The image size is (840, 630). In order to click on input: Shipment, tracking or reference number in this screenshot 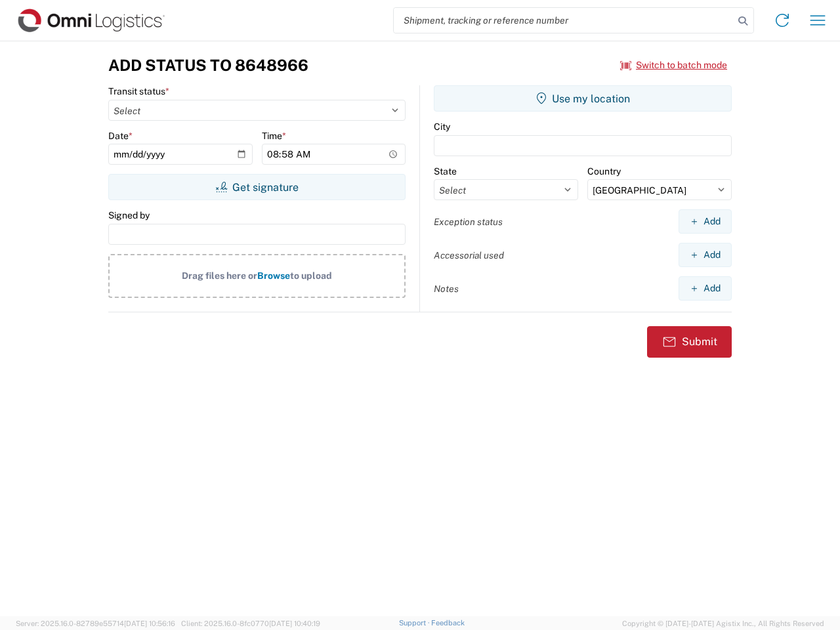, I will do `click(564, 20)`.